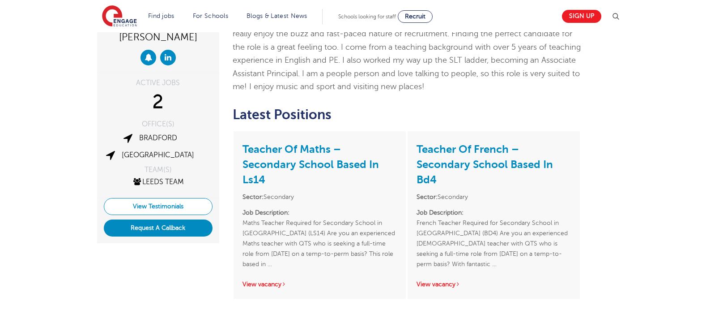 The width and height of the screenshot is (723, 332). What do you see at coordinates (407, 115) in the screenshot?
I see `h2: Latest Positions` at bounding box center [407, 115].